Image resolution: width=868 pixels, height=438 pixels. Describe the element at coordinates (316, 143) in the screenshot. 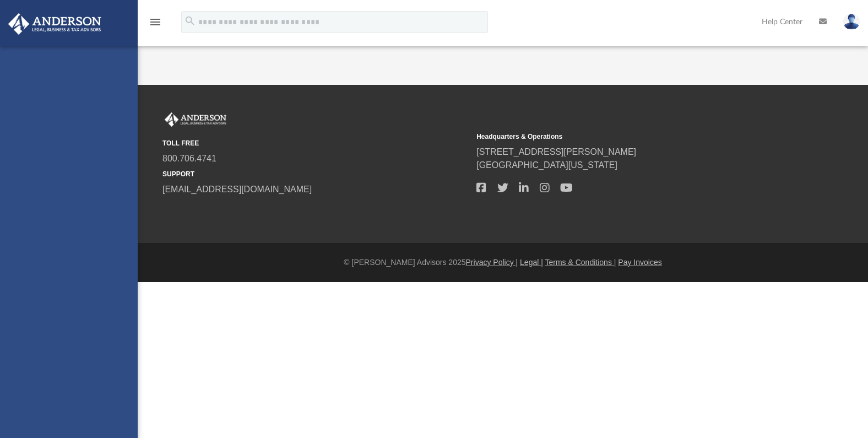

I see `small: TOLL FREE` at that location.